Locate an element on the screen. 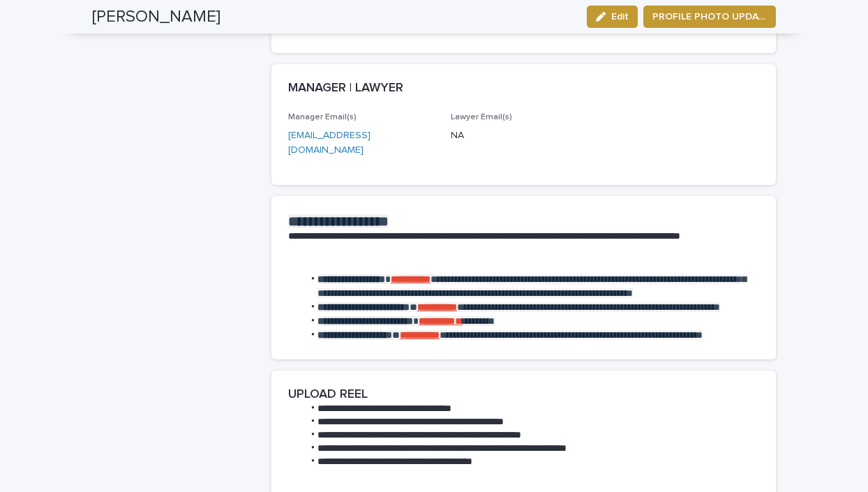 This screenshot has width=868, height=492. p: NA is located at coordinates (523, 135).